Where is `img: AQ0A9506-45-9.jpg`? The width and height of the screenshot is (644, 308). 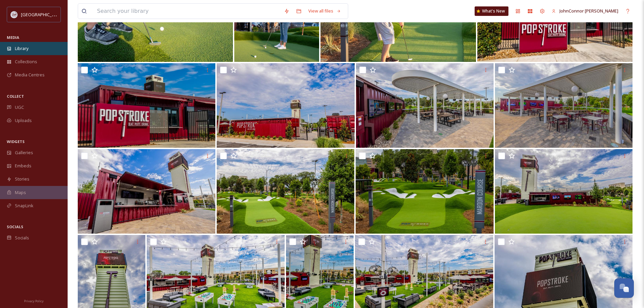 img: AQ0A9506-45-9.jpg is located at coordinates (285, 105).